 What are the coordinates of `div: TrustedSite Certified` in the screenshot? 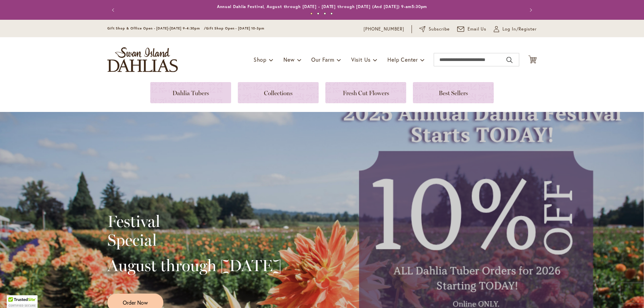 It's located at (22, 302).